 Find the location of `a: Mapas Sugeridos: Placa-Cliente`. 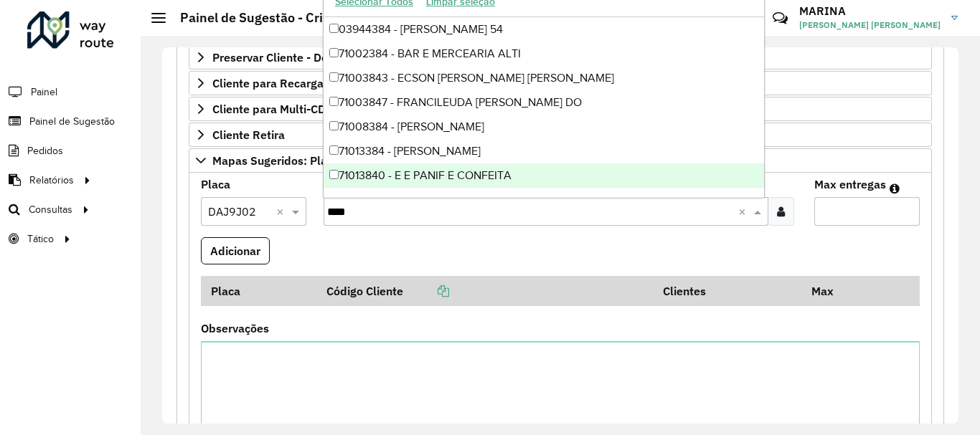

a: Mapas Sugeridos: Placa-Cliente is located at coordinates (560, 161).